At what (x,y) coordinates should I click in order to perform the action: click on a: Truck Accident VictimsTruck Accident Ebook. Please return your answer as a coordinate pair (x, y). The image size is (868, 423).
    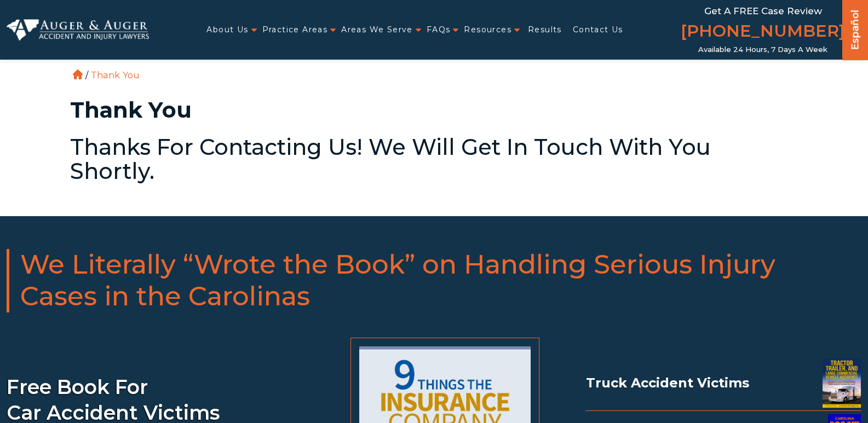
    Looking at the image, I should click on (723, 383).